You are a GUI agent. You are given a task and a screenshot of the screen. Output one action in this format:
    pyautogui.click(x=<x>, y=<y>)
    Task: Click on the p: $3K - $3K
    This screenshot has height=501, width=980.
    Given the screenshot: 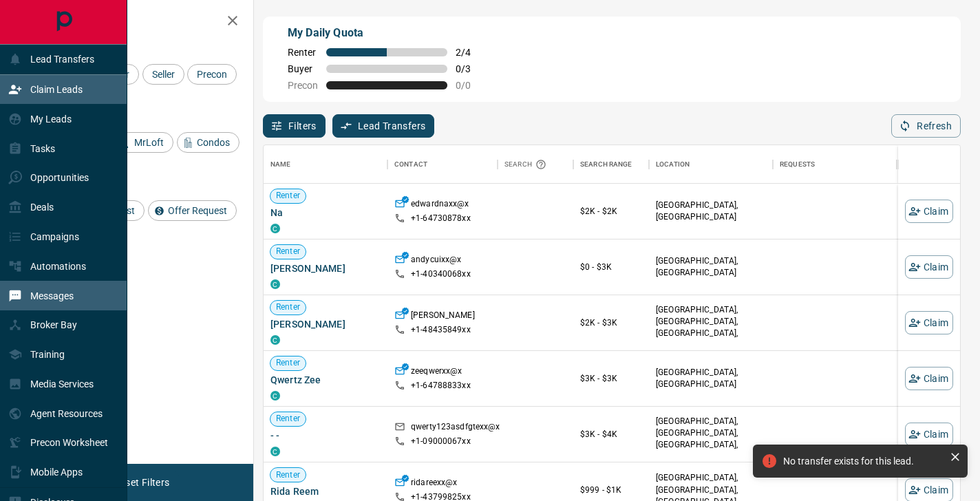 What is the action you would take?
    pyautogui.click(x=611, y=379)
    